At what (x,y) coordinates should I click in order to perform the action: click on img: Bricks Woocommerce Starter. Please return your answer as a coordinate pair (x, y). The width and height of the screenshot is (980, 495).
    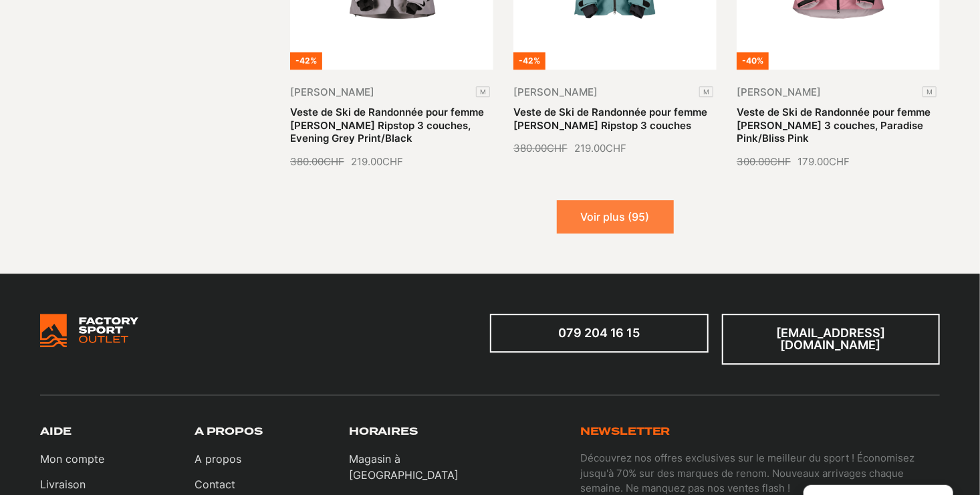
    Looking at the image, I should click on (89, 331).